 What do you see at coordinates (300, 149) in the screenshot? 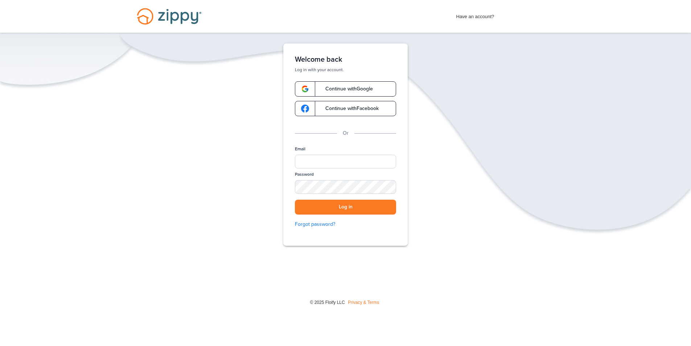
I see `label: Email` at bounding box center [300, 149].